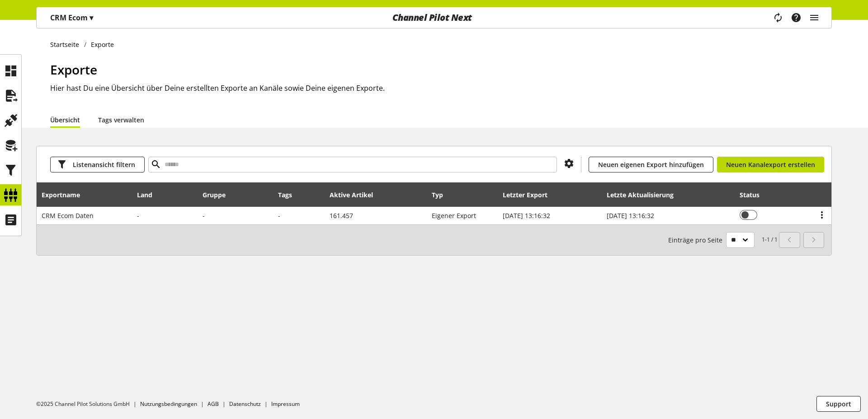 The height and width of the screenshot is (419, 868). What do you see at coordinates (651, 165) in the screenshot?
I see `a: Neuen eigenen Export hinzufügen` at bounding box center [651, 165].